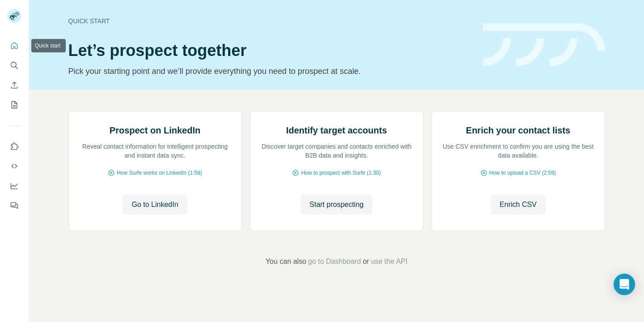  Describe the element at coordinates (155, 151) in the screenshot. I see `p: Reveal contact information for intelligent prospecting and instant data sync.` at that location.